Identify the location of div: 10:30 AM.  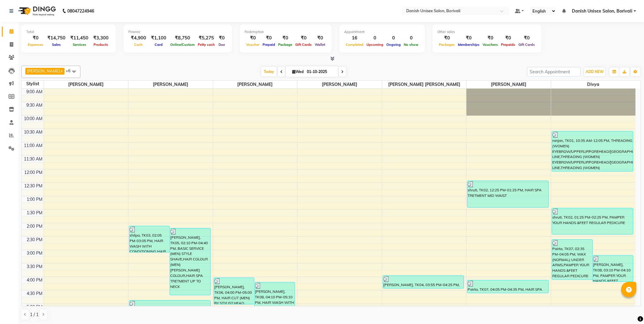
(33, 132).